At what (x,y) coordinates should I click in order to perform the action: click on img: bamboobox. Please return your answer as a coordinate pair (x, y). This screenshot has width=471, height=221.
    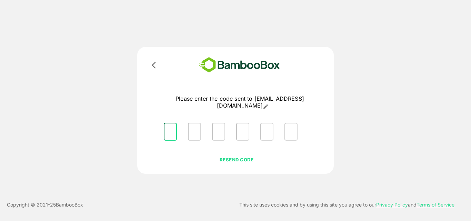
    Looking at the image, I should click on (239, 65).